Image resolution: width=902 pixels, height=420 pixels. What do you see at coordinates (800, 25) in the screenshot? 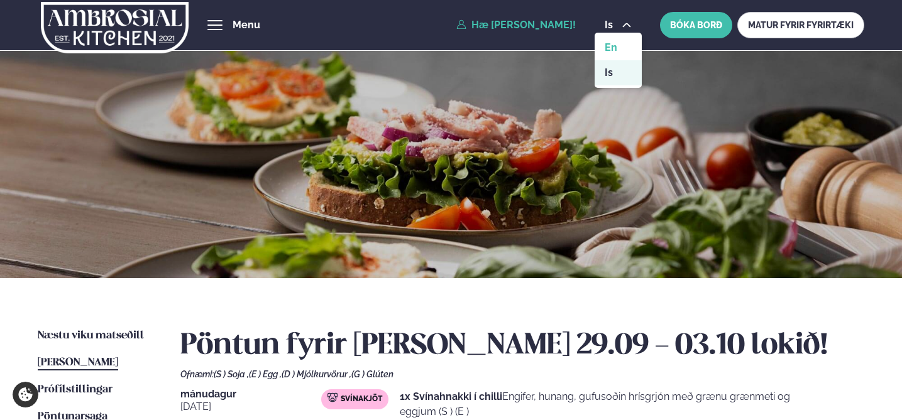
I see `a: MATUR FYRIR FYRIRTÆKI` at bounding box center [800, 25].